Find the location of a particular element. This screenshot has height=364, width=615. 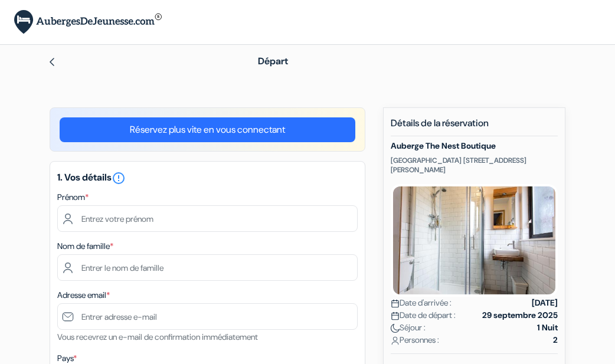

input: Entrer adresse e-mail is located at coordinates (207, 316).